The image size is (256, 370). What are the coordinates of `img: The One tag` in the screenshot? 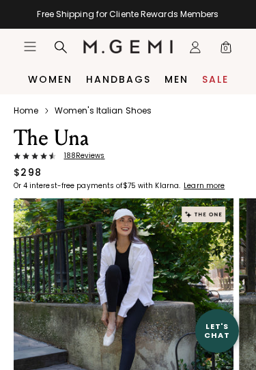 It's located at (204, 214).